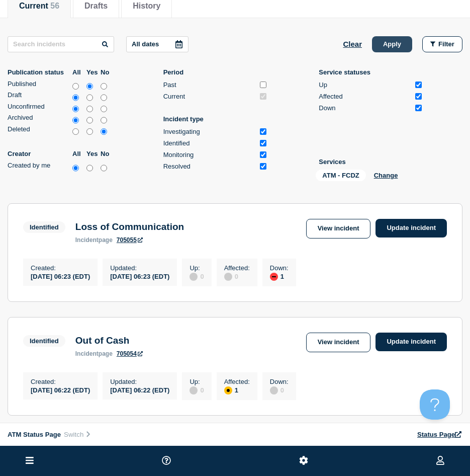 Image resolution: width=470 pixels, height=476 pixels. Describe the element at coordinates (39, 72) in the screenshot. I see `p: Publication status` at that location.